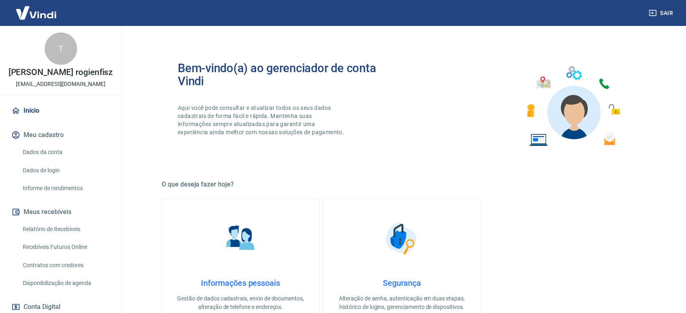 The height and width of the screenshot is (313, 686). I want to click on button: Meu cadastro, so click(60, 135).